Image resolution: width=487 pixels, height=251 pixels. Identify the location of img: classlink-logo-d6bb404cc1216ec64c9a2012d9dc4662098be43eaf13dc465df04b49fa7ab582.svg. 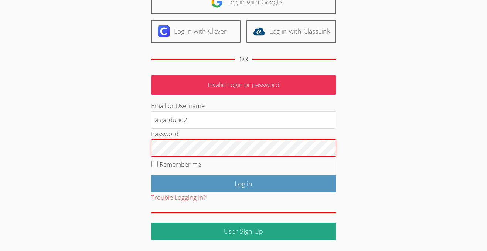
(259, 31).